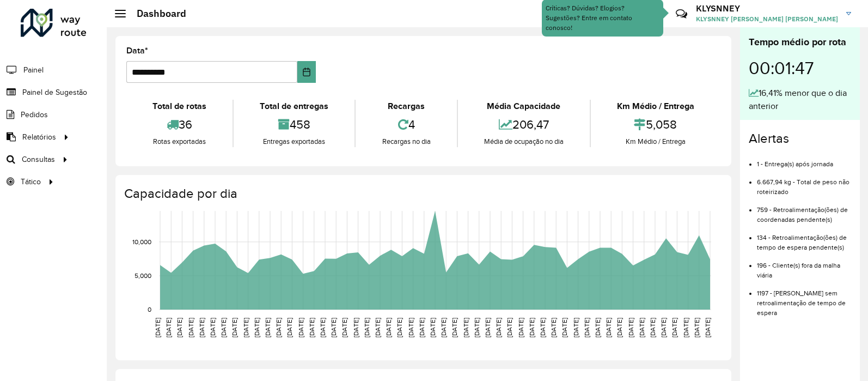  I want to click on text: 10,000, so click(142, 241).